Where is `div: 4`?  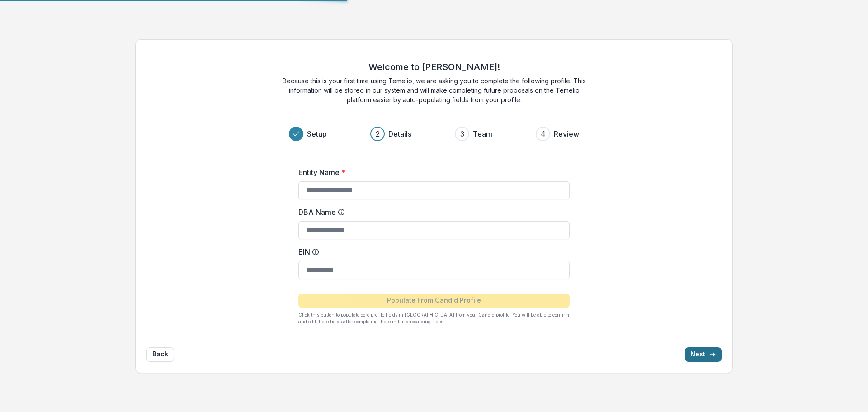
div: 4 is located at coordinates (543, 134).